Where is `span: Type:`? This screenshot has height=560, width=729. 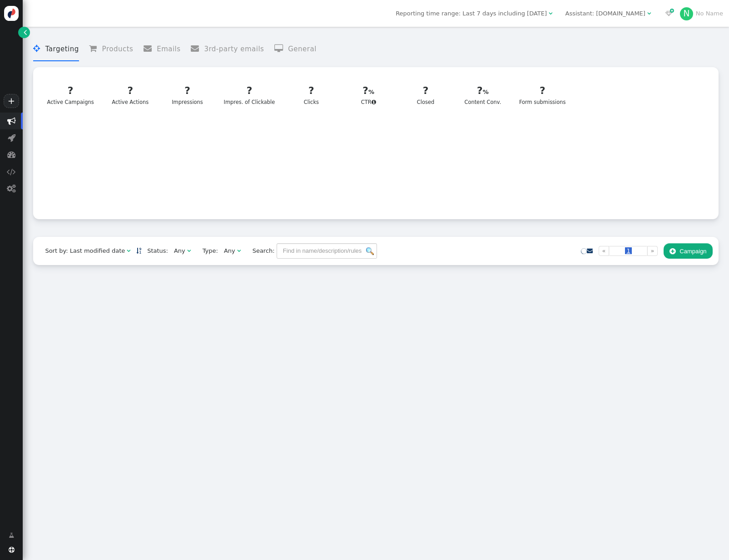 span: Type: is located at coordinates (207, 251).